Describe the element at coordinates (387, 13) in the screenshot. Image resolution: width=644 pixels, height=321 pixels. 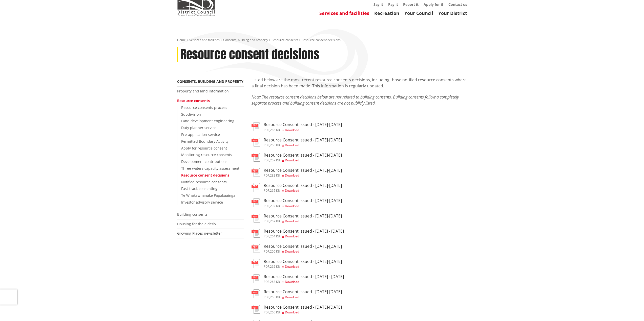
I see `a: Recreation` at that location.